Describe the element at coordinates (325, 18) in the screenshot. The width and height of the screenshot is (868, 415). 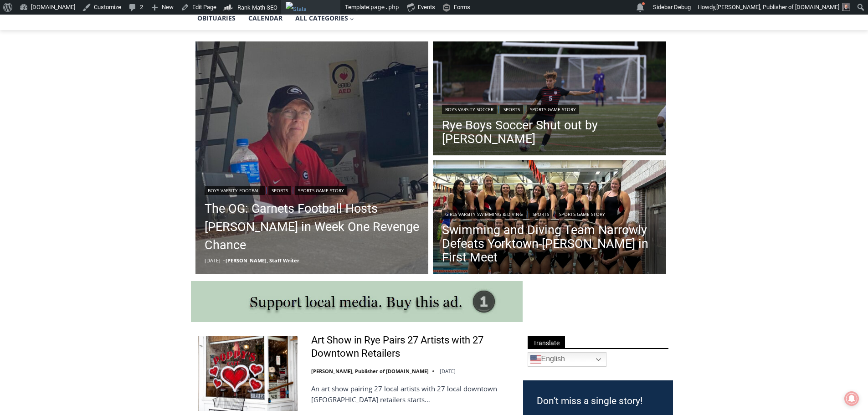
I see `button: Child menu of All Categories` at that location.